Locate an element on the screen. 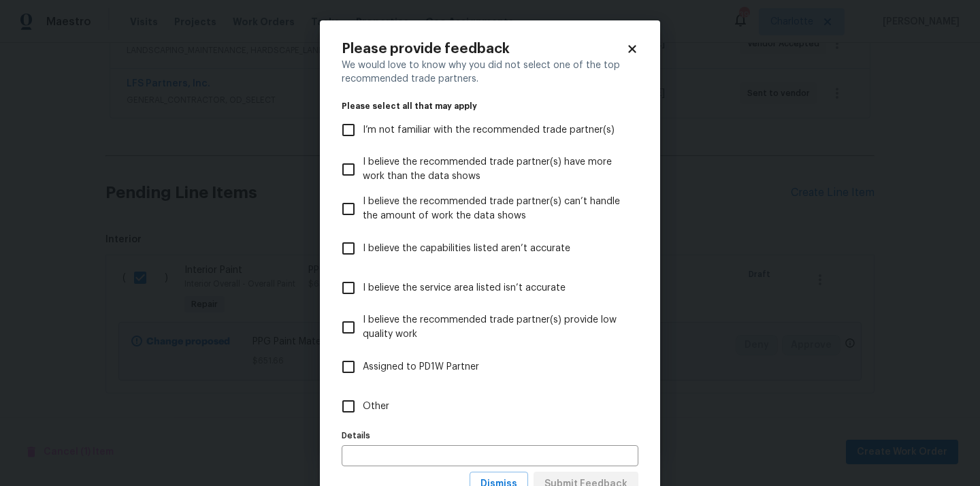  div: We would love to know why you did not select one of the top recommended trade partners. is located at coordinates (490, 72).